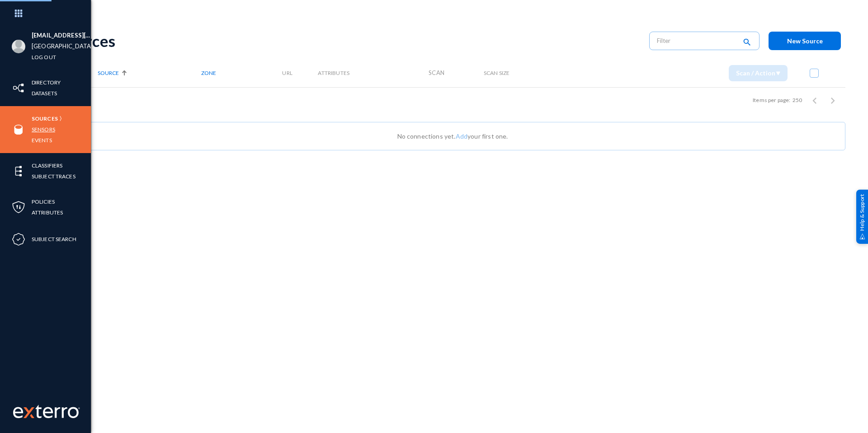 Image resolution: width=868 pixels, height=433 pixels. What do you see at coordinates (805, 41) in the screenshot?
I see `button: New Source` at bounding box center [805, 41].